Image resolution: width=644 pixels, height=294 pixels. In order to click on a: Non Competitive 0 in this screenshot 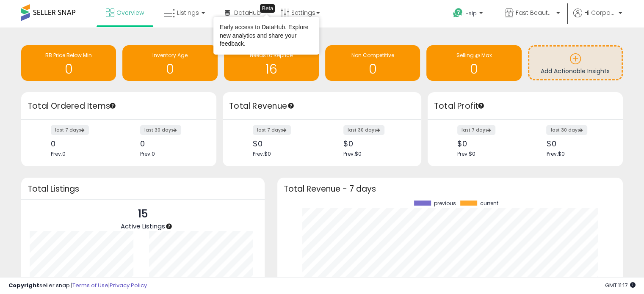, I will do `click(373, 63)`.